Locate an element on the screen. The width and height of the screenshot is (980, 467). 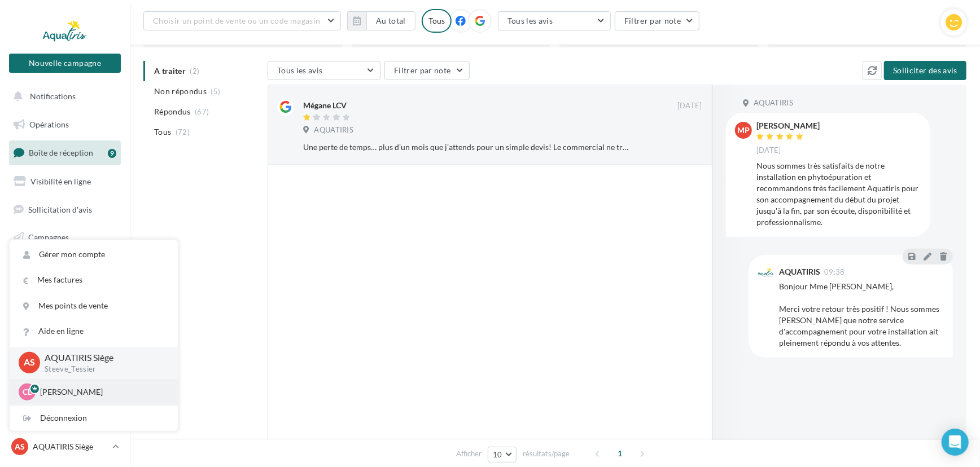
a: Boîte de réception9 is located at coordinates (65, 152).